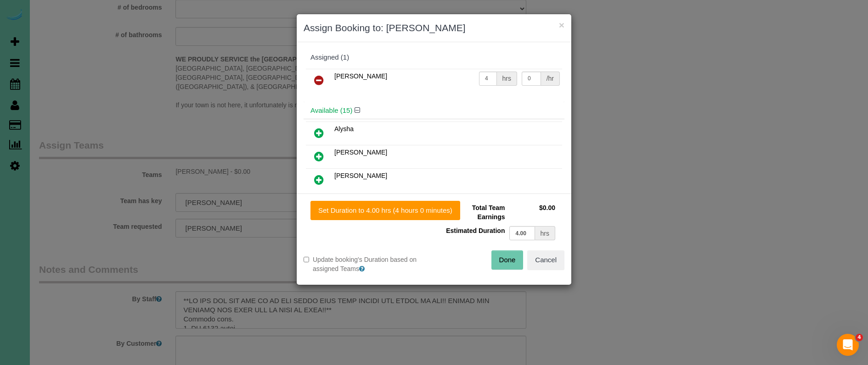 The height and width of the screenshot is (365, 868). I want to click on span: Alysha, so click(344, 129).